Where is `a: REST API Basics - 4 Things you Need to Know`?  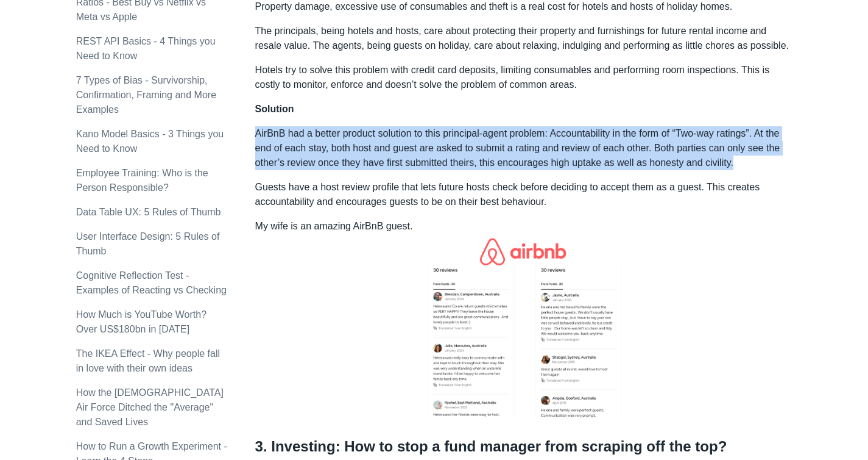 a: REST API Basics - 4 Things you Need to Know is located at coordinates (146, 48).